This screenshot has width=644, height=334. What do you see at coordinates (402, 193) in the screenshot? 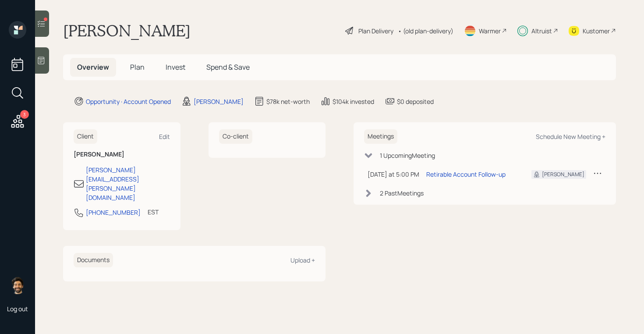
I see `div: 2 Past Meeting s` at bounding box center [402, 193].